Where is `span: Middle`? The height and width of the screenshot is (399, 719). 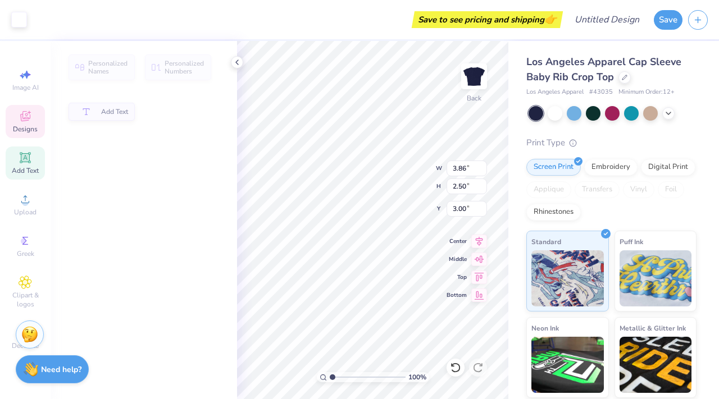 span: Middle is located at coordinates (457, 260).